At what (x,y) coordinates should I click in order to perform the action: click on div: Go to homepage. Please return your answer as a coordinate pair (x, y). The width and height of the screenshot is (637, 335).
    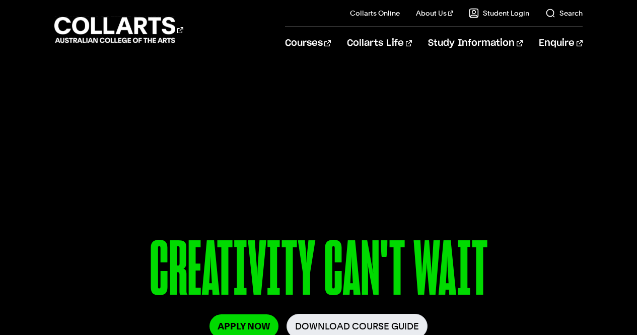
    Looking at the image, I should click on (119, 30).